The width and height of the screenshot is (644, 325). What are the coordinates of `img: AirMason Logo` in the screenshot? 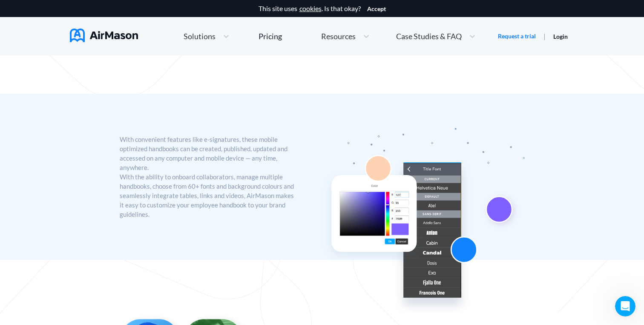 It's located at (104, 36).